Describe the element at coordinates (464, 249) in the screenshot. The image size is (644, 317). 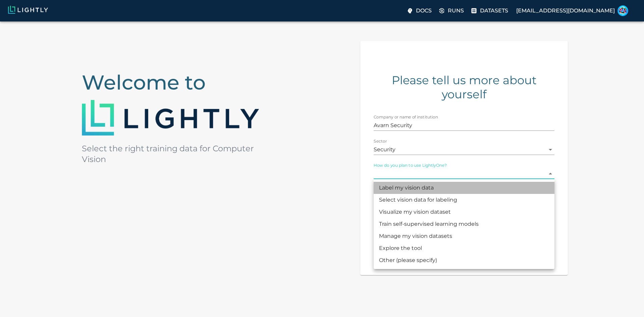
I see `li: Explore the tool` at that location.